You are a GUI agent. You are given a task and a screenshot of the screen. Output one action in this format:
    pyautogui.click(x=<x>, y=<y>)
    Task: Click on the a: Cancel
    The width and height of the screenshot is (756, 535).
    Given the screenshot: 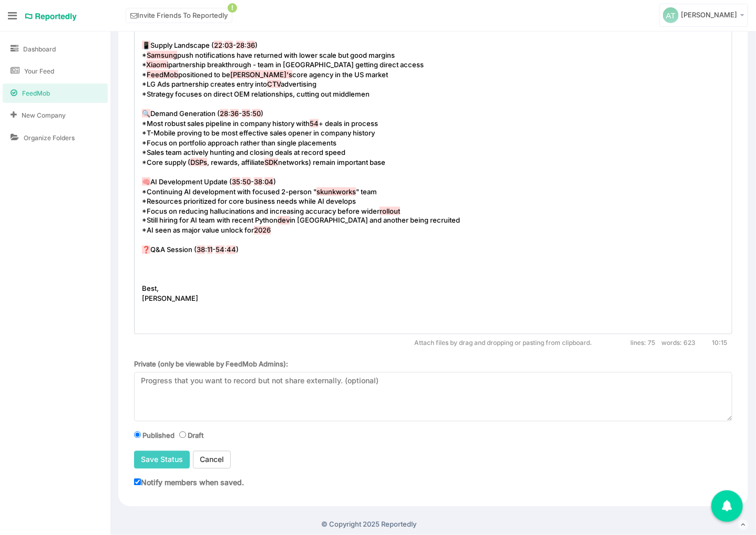 What is the action you would take?
    pyautogui.click(x=212, y=460)
    